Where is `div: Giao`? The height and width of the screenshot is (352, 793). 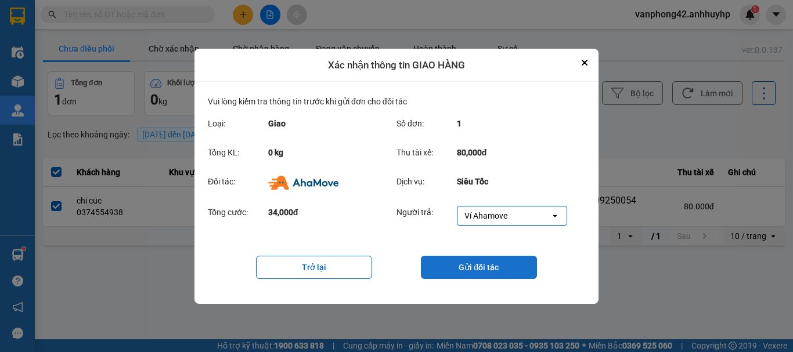 div: Giao is located at coordinates (327, 124).